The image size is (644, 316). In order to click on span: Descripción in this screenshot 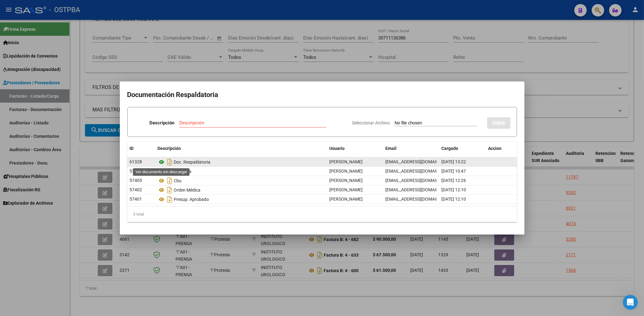, I will do `click(170, 149)`.